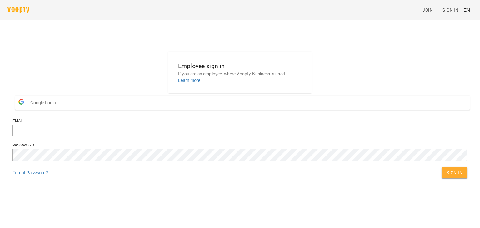  Describe the element at coordinates (240, 72) in the screenshot. I see `button: Employee sign inIf you are an employee, where Voopty-Business is used.Learn more` at that location.